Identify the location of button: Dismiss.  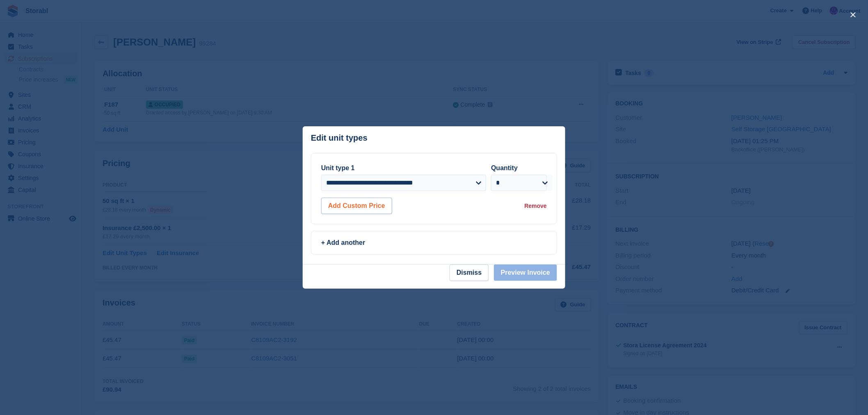
(468, 273).